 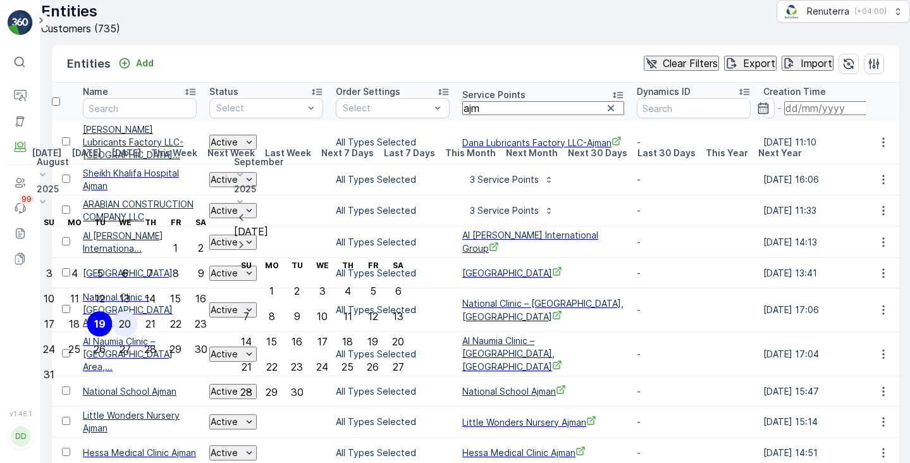 What do you see at coordinates (224, 92) in the screenshot?
I see `p: Status` at bounding box center [224, 92].